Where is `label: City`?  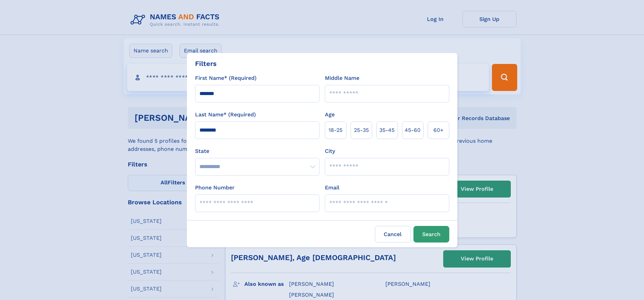
label: City is located at coordinates (330, 151).